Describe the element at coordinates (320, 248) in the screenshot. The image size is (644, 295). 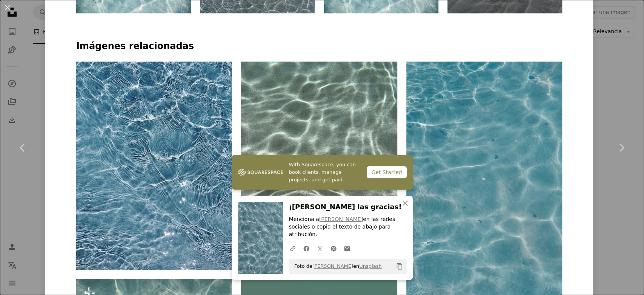
I see `a: Comparte en Twitter` at that location.